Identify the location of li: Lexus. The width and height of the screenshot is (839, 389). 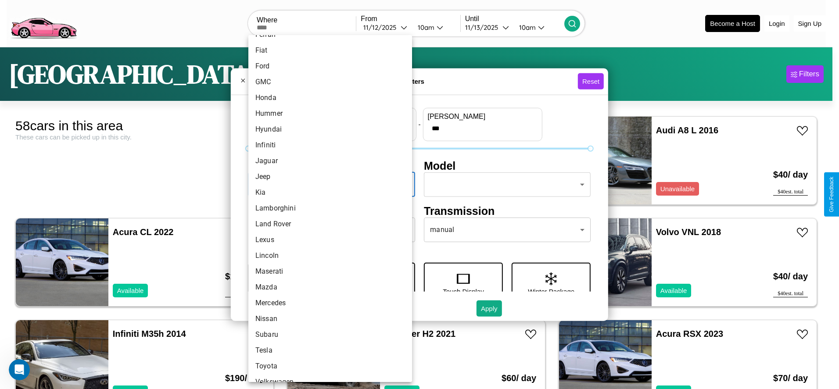
(330, 240).